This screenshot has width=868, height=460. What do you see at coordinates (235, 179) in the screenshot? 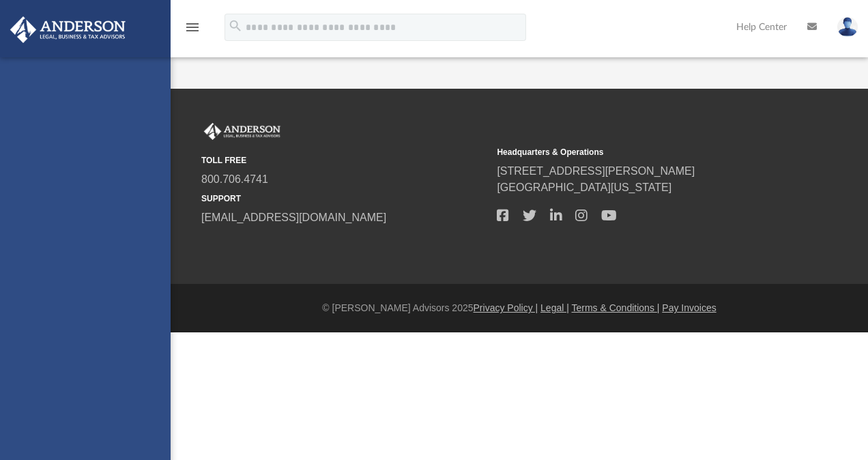
I see `a: 800.706.4741` at bounding box center [235, 179].